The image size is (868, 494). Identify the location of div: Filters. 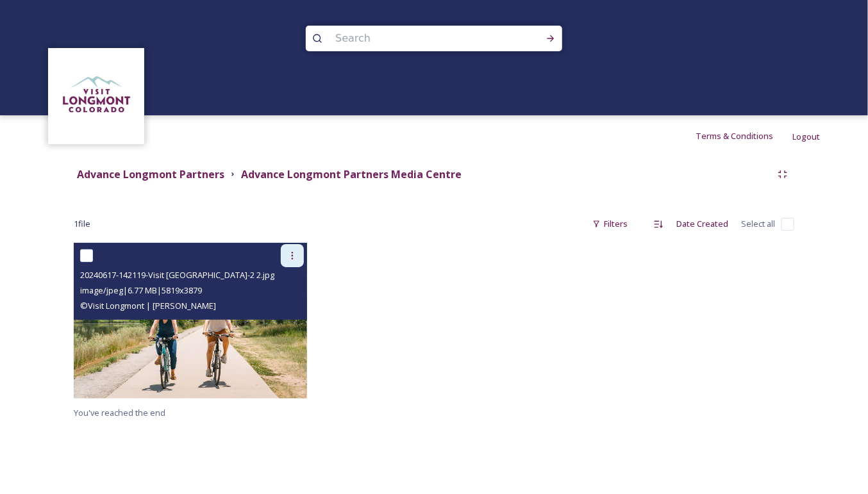
(610, 223).